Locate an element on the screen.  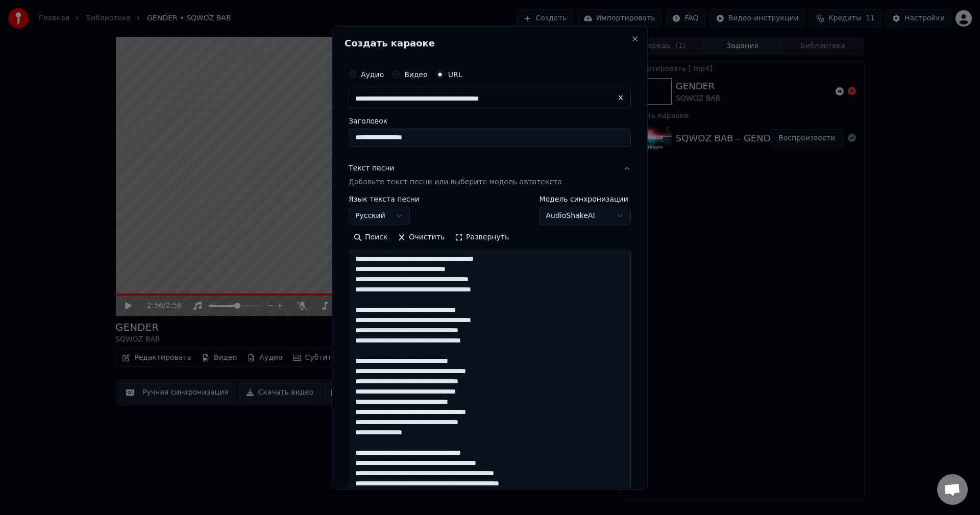
label: URL is located at coordinates (455, 74).